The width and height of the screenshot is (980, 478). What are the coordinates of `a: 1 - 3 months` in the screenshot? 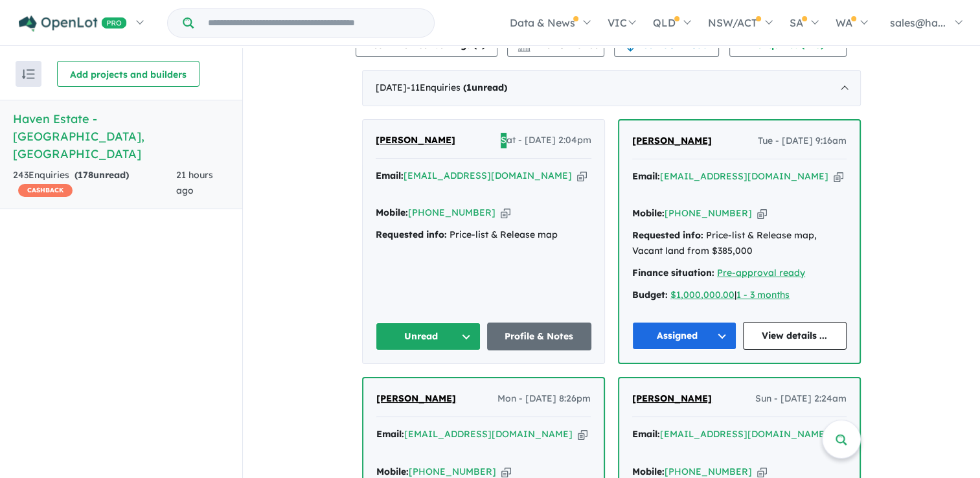 It's located at (763, 295).